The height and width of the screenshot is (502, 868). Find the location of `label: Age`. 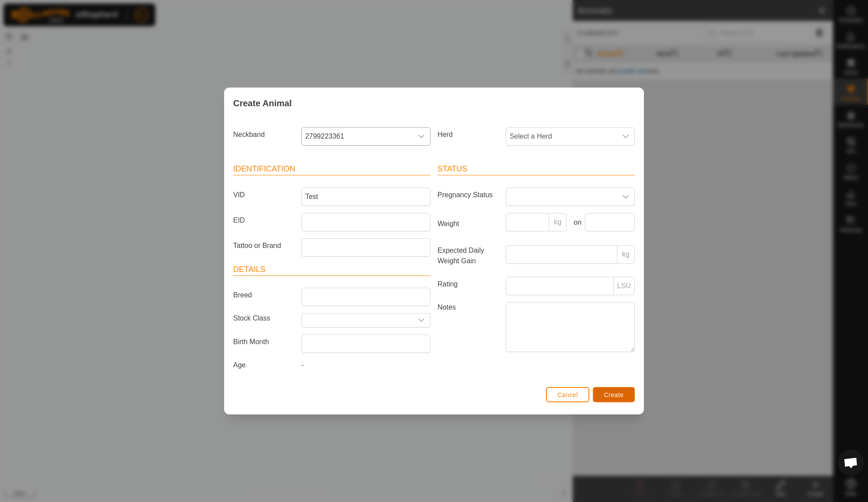

label: Age is located at coordinates (264, 366).